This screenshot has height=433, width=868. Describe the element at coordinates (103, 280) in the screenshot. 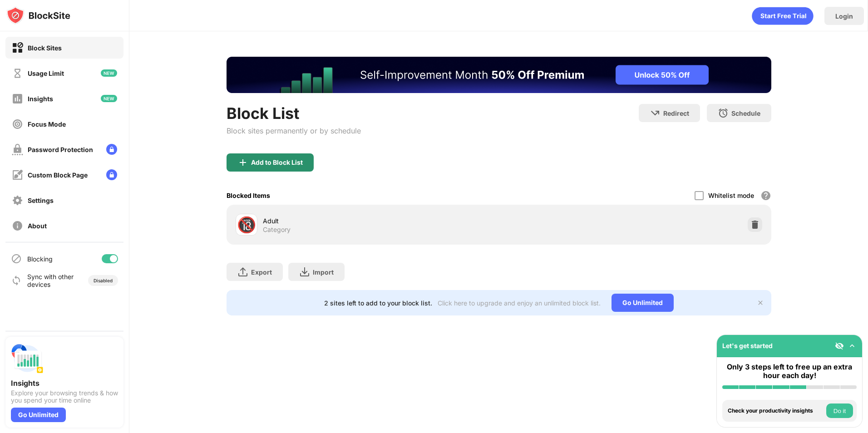

I see `div: Disabled` at that location.